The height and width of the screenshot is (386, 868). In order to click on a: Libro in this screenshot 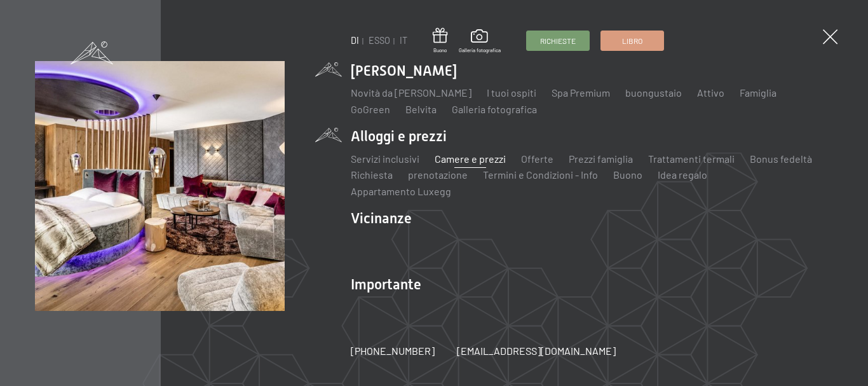, I will do `click(632, 40)`.